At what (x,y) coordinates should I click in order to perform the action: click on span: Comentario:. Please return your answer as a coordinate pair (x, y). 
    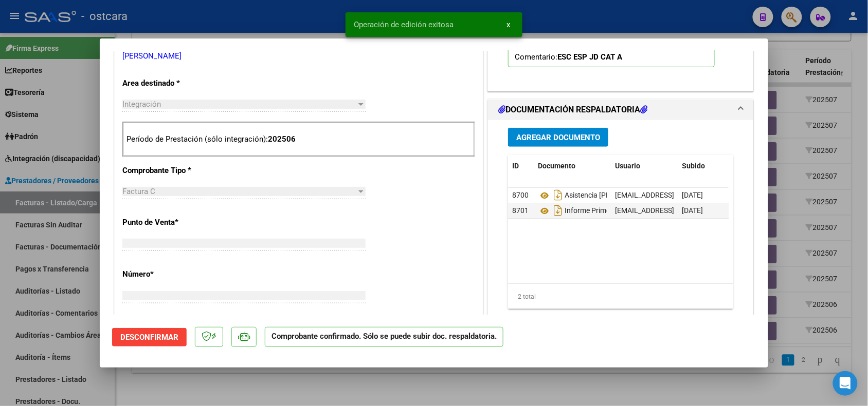
    Looking at the image, I should click on (568, 57).